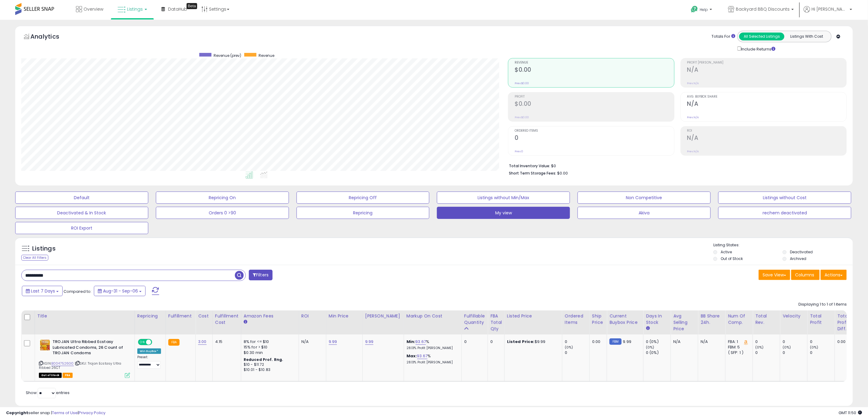  Describe the element at coordinates (227, 319) in the screenshot. I see `div: Fulfillment Cost` at that location.